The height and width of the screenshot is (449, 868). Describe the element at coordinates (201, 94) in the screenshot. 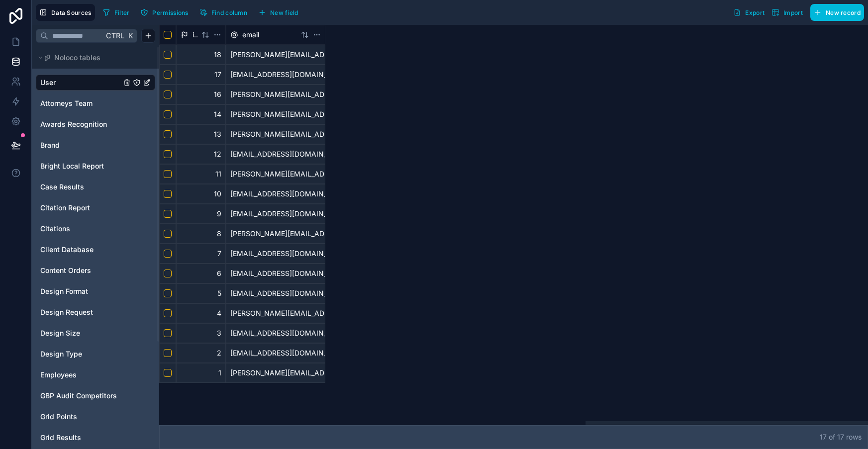

I see `div: 16` at that location.